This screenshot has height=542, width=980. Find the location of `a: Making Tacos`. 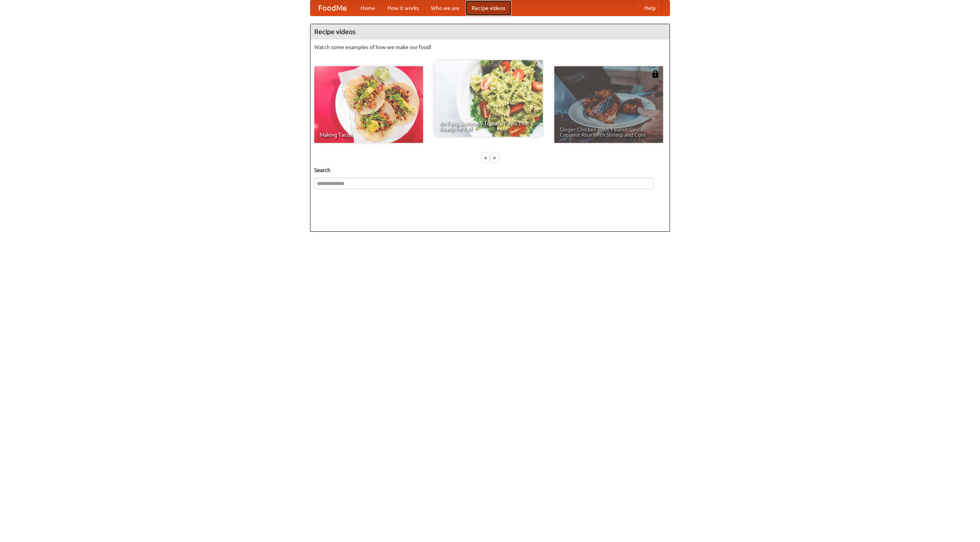

a: Making Tacos is located at coordinates (369, 105).